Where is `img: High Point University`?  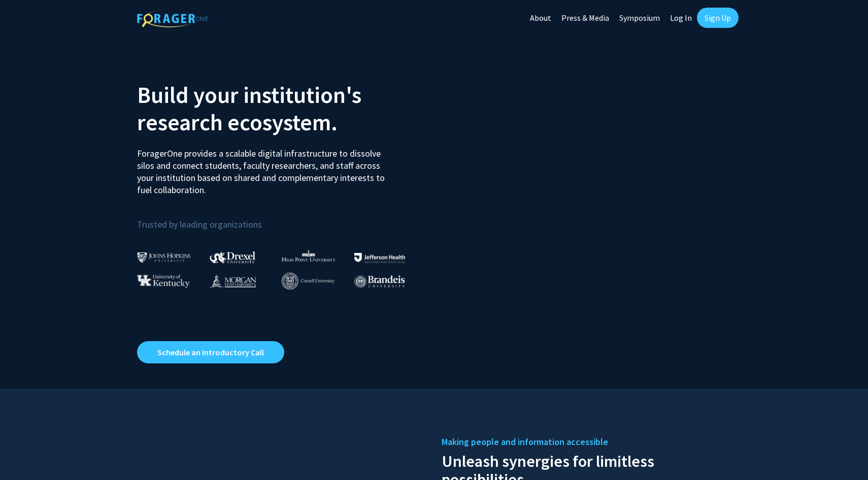
img: High Point University is located at coordinates (309, 256).